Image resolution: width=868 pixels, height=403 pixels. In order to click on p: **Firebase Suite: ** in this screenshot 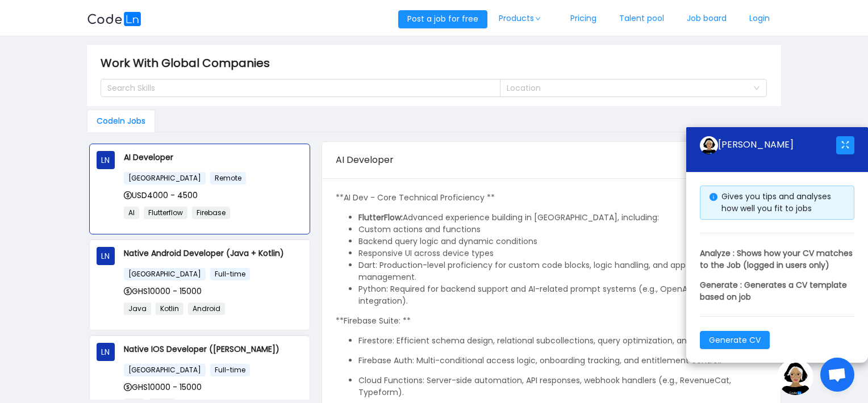, I will do `click(552, 321)`.